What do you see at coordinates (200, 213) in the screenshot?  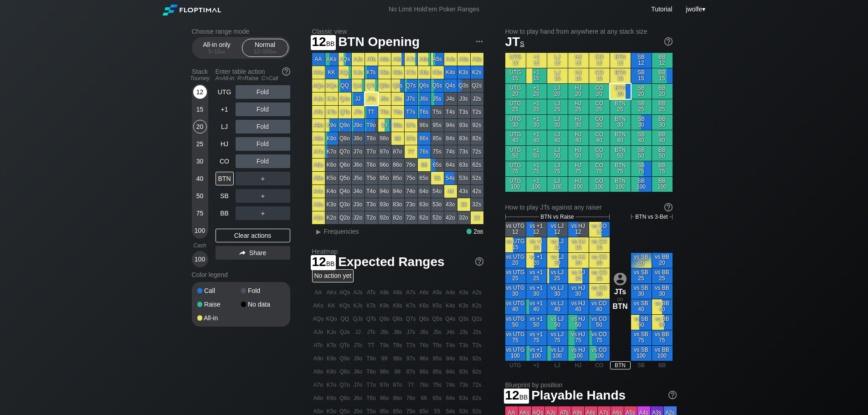 I see `div: 75` at bounding box center [200, 213].